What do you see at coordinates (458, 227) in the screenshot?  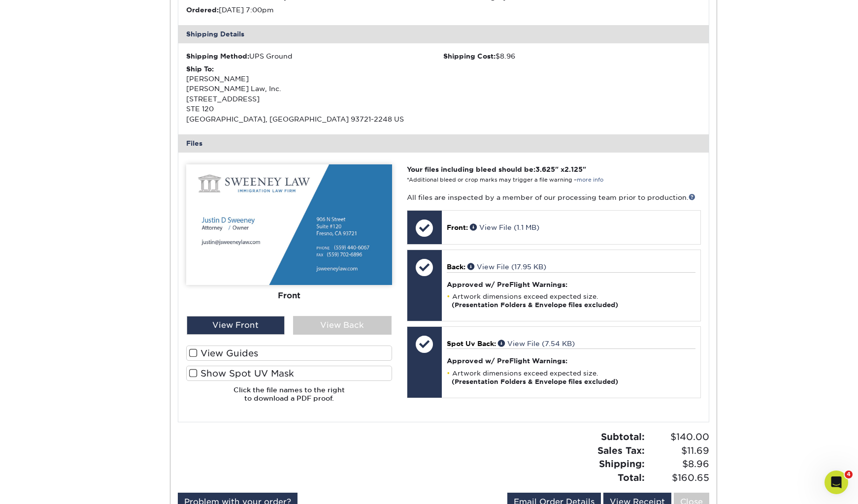 I see `span: Front:` at bounding box center [458, 227].